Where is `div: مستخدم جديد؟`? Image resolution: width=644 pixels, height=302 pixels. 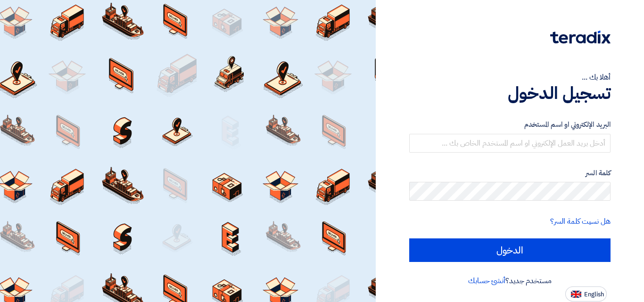 div: مستخدم جديد؟ is located at coordinates (509, 281).